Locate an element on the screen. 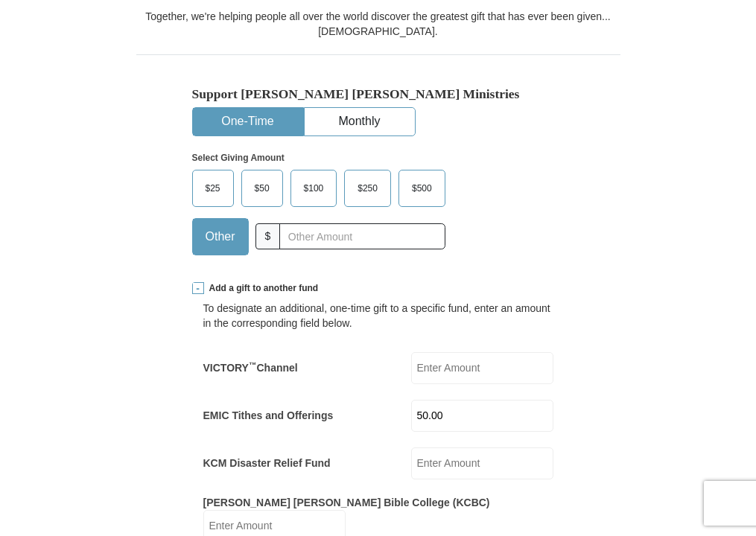 This screenshot has height=536, width=756. div: To designate an additional, one-time gift to a specific fund, enter an amount in the correspondin... is located at coordinates (378, 315).